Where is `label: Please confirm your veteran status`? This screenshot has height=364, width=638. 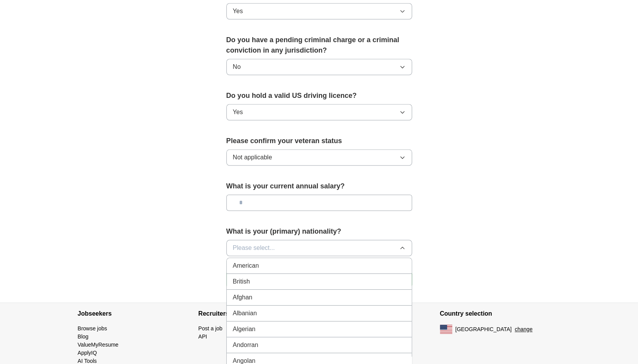
label: Please confirm your veteran status is located at coordinates (319, 141).